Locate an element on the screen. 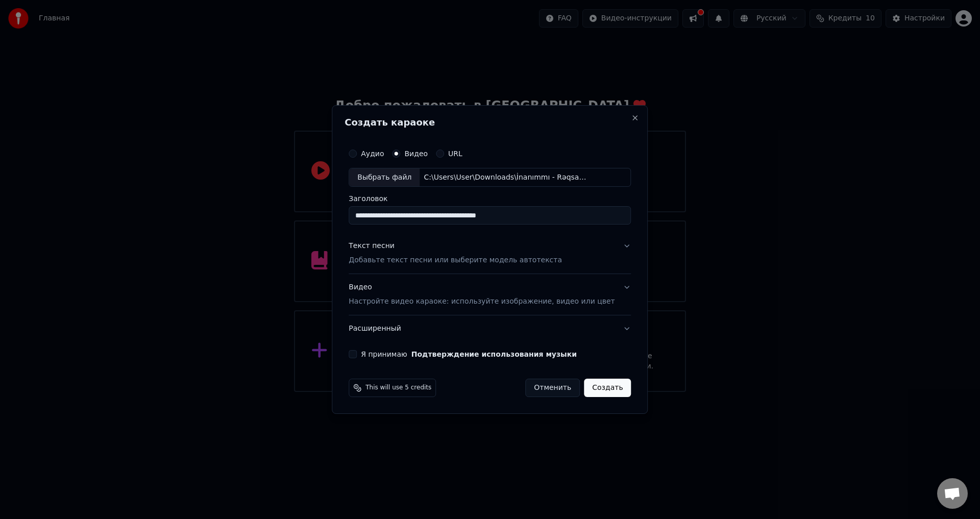  label: URL is located at coordinates (455, 153).